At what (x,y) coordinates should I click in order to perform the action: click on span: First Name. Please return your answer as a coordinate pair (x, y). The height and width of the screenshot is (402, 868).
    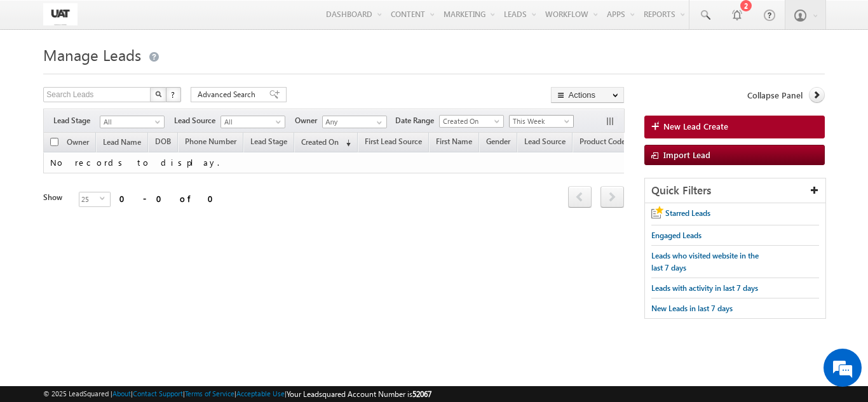
    Looking at the image, I should click on (454, 141).